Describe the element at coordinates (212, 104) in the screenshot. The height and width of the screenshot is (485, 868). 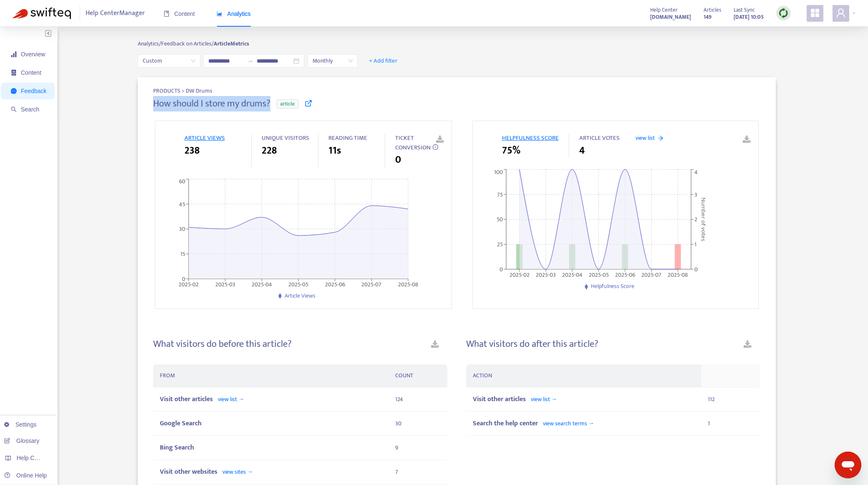
I see `h4: How should I store my drums?` at that location.